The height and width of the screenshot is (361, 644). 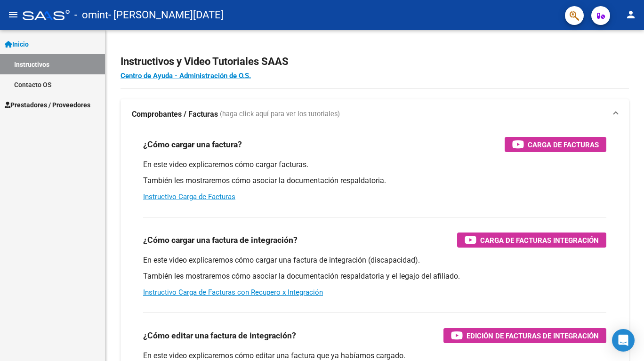 I want to click on h3: ¿Cómo cargar una factura de integración?, so click(x=220, y=240).